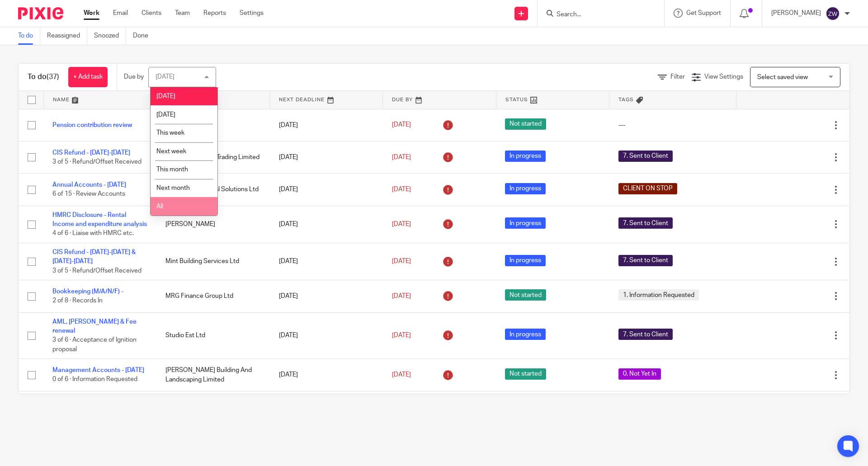 The height and width of the screenshot is (466, 868). Describe the element at coordinates (213, 415) in the screenshot. I see `td: Rdmf Ltd` at that location.